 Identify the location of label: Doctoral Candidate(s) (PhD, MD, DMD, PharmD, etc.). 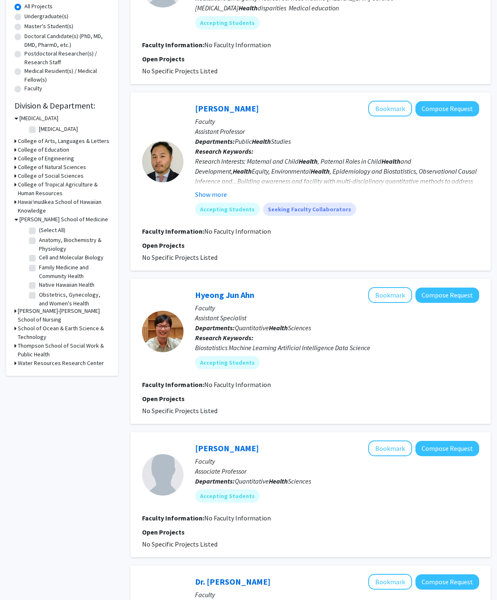
(67, 41).